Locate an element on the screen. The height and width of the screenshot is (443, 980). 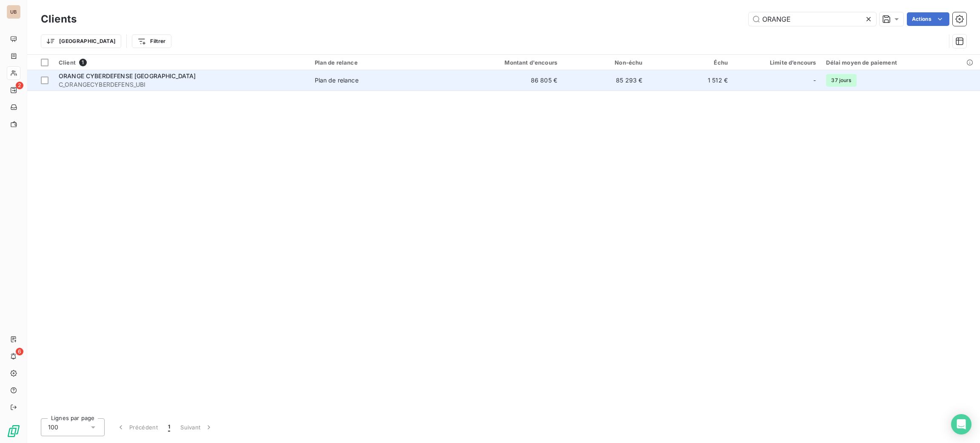
td: 86 805 € is located at coordinates (505, 81).